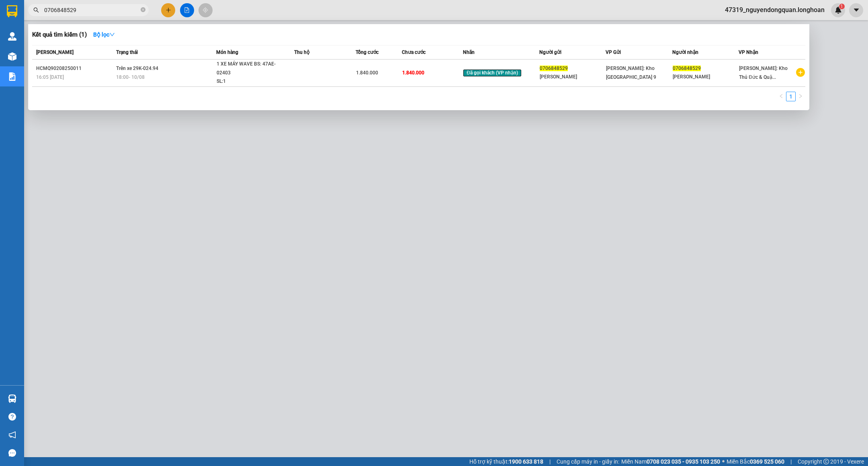 This screenshot has height=466, width=868. I want to click on div: SL: 1, so click(247, 81).